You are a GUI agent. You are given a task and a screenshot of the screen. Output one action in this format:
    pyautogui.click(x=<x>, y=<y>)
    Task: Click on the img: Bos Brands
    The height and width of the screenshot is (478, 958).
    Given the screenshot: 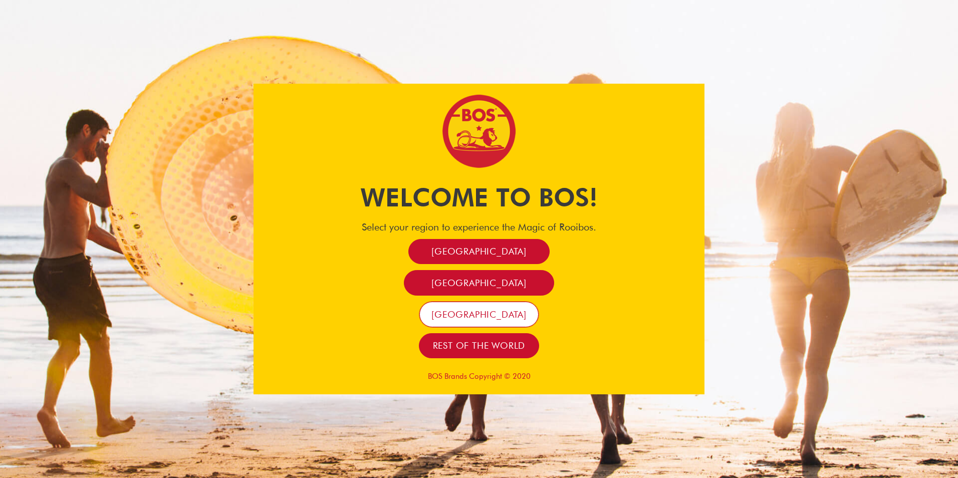 What is the action you would take?
    pyautogui.click(x=479, y=131)
    